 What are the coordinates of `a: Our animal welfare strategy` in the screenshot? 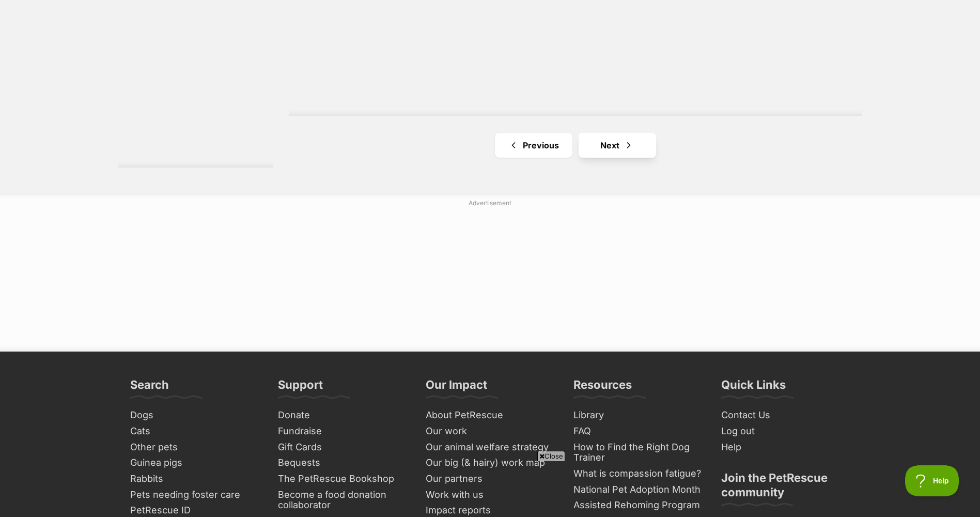 It's located at (490, 447).